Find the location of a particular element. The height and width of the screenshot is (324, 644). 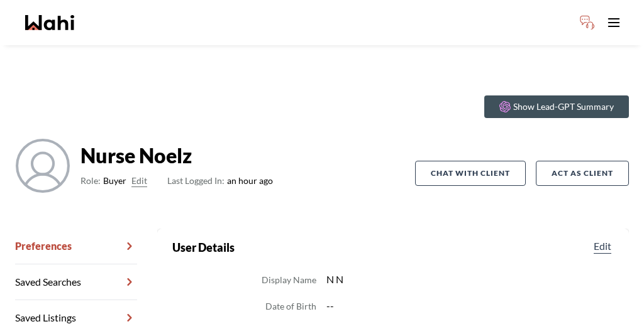

a: Saved Searches is located at coordinates (76, 282).